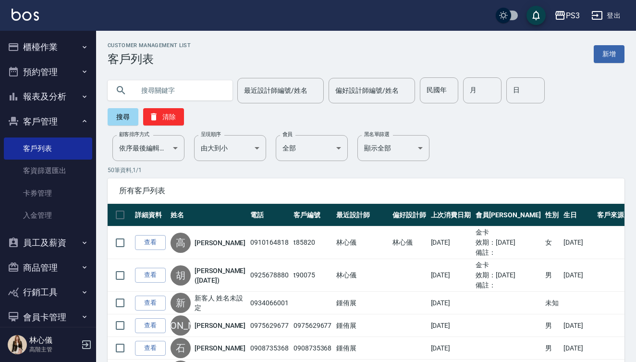 The height and width of the screenshot is (362, 636). Describe the element at coordinates (149, 59) in the screenshot. I see `h3: 客戶列表` at that location.